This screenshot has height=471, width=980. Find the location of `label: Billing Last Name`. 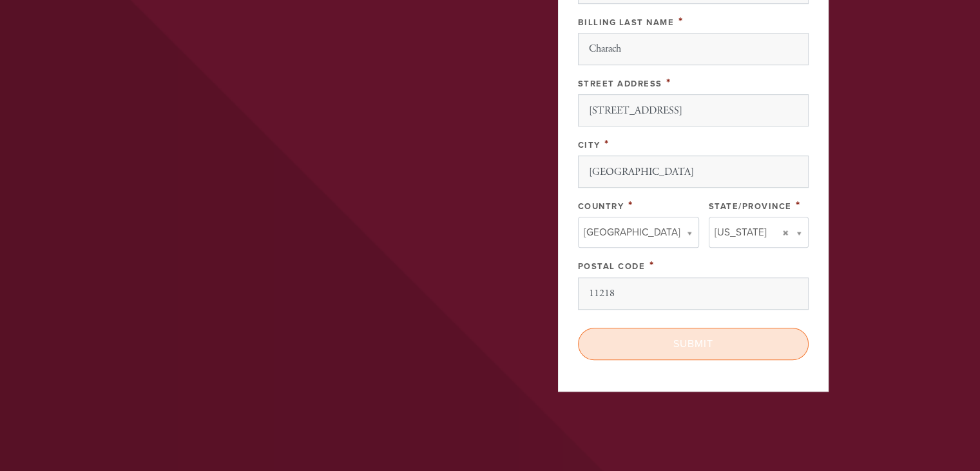

label: Billing Last Name is located at coordinates (627, 22).